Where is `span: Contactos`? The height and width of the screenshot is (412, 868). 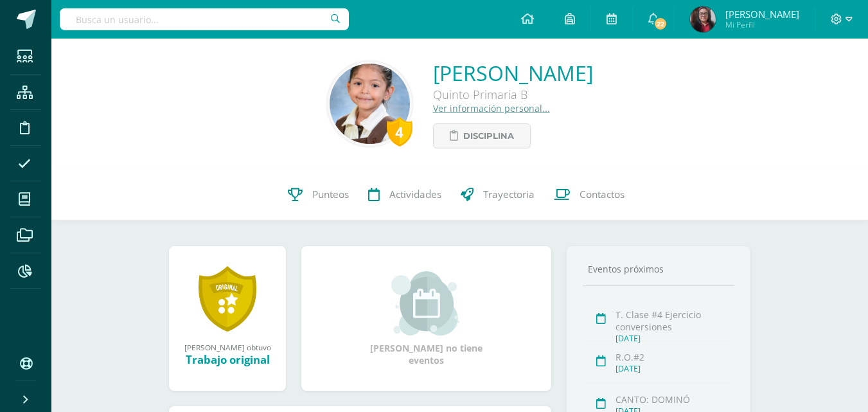
span: Contactos is located at coordinates (602, 194).